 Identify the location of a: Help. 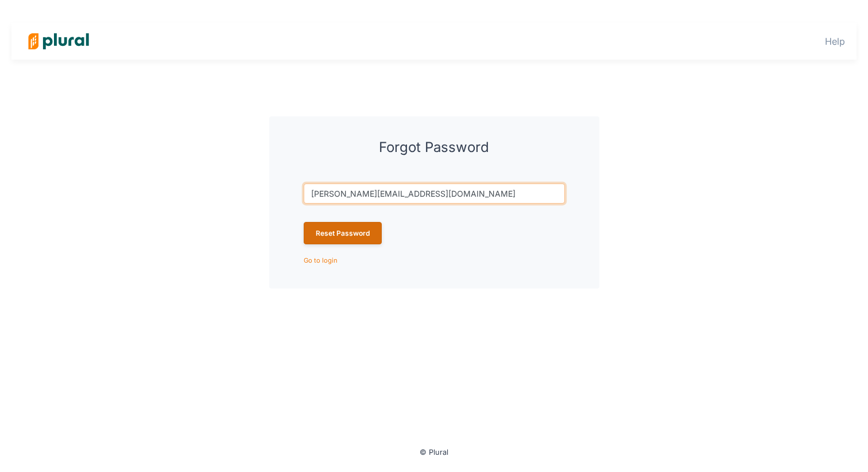
(834, 41).